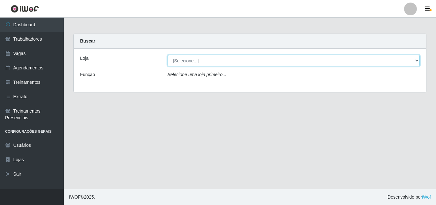  Describe the element at coordinates (75, 197) in the screenshot. I see `span: IWOF` at that location.